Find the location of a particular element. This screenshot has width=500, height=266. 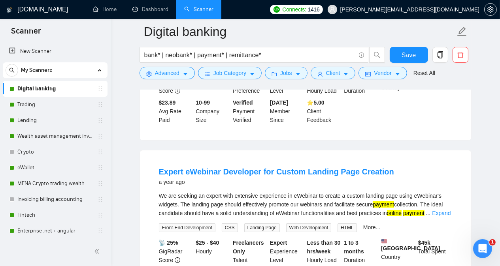

button: Save is located at coordinates (408, 55).